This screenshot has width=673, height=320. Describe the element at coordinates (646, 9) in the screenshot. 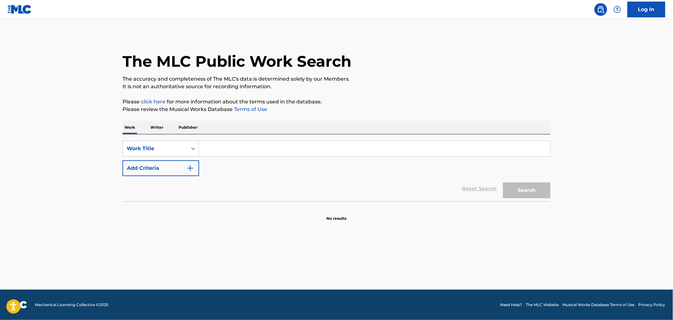

I see `a: Log In` at that location.